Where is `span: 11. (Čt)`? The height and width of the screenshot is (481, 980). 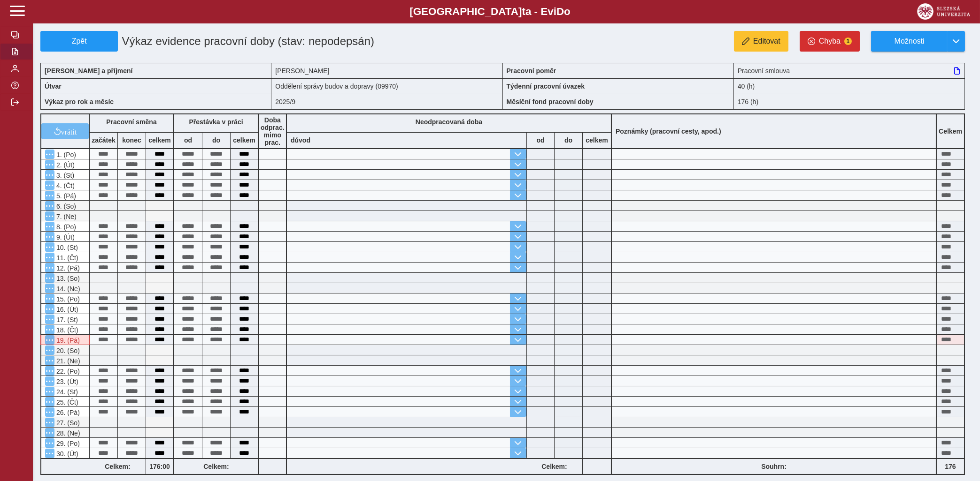 span: 11. (Čt) is located at coordinates (66, 258).